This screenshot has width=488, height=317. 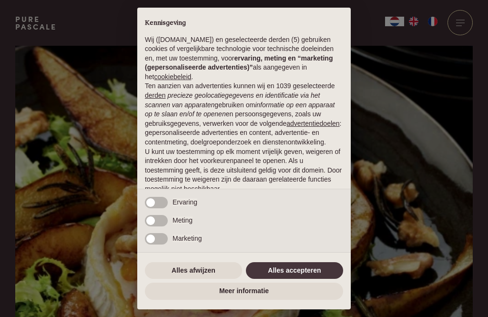 I want to click on button: Alles afwijzen, so click(x=193, y=271).